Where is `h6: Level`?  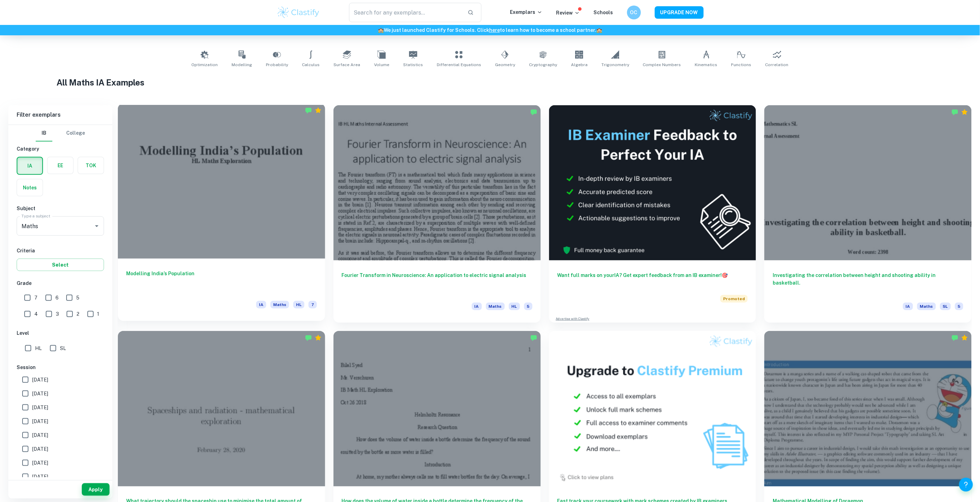
h6: Level is located at coordinates (60, 333).